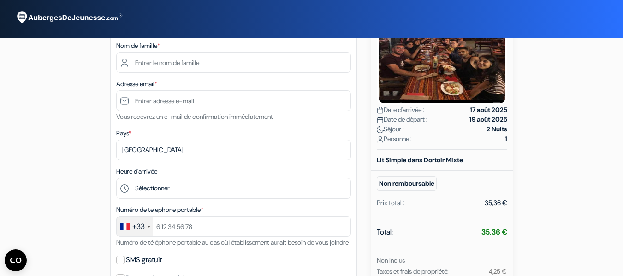 The height and width of the screenshot is (276, 623). What do you see at coordinates (380, 130) in the screenshot?
I see `img: moon.svg` at bounding box center [380, 130].